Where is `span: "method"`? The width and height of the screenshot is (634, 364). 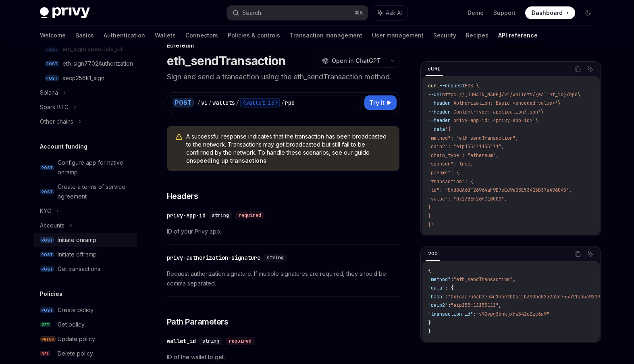 span: "method" is located at coordinates (439, 280).